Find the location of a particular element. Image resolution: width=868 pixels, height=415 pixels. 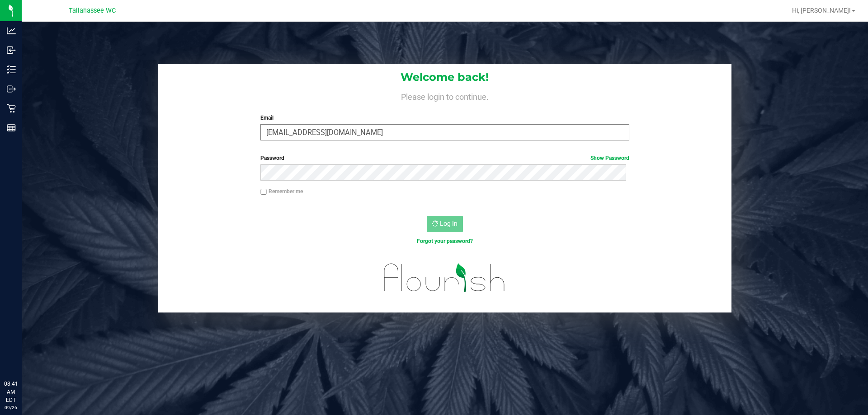

inline-svg: Analytics is located at coordinates (11, 31).